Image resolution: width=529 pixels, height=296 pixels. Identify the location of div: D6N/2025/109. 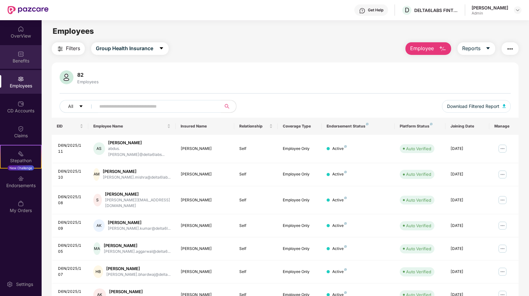
(71, 226).